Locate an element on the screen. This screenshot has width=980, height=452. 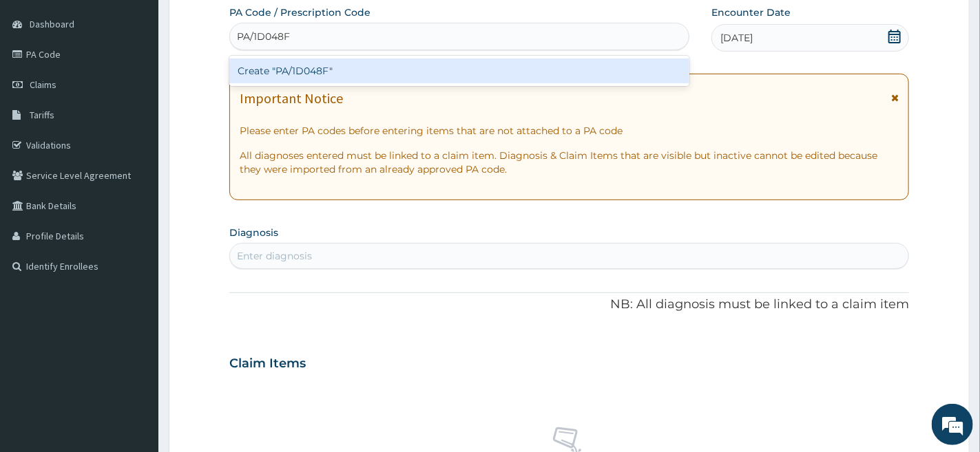
label: Encounter Date is located at coordinates (751, 13).